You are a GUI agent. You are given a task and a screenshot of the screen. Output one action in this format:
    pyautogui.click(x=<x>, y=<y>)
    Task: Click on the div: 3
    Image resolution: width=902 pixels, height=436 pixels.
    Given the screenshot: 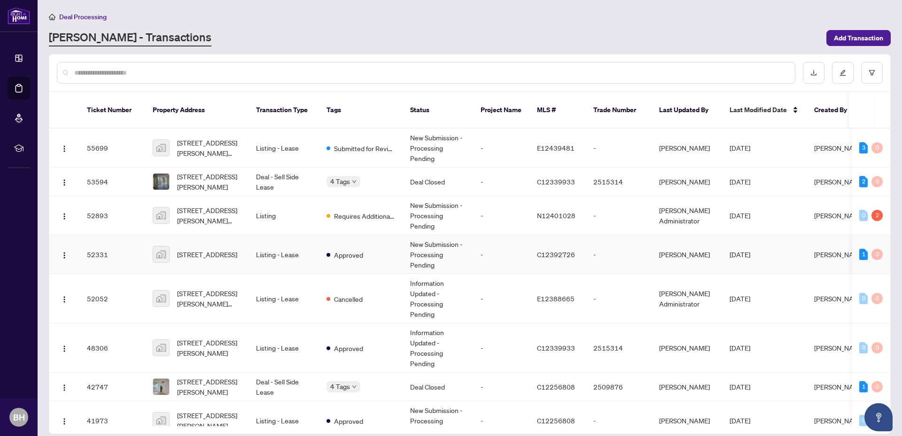 What is the action you would take?
    pyautogui.click(x=863, y=148)
    